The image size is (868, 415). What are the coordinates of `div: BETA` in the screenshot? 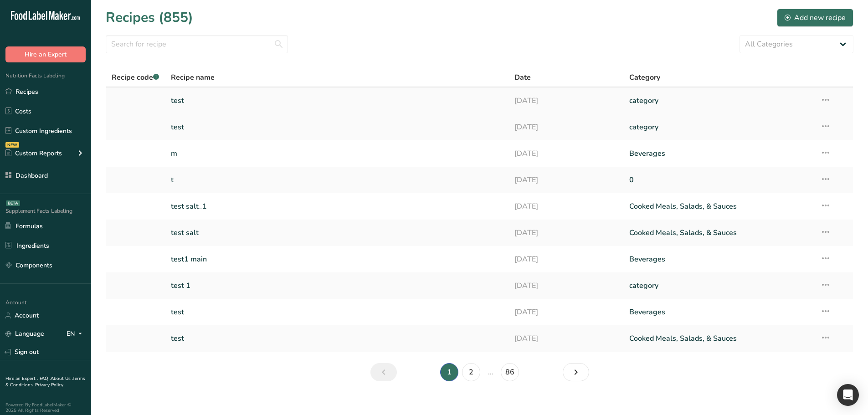 It's located at (13, 203).